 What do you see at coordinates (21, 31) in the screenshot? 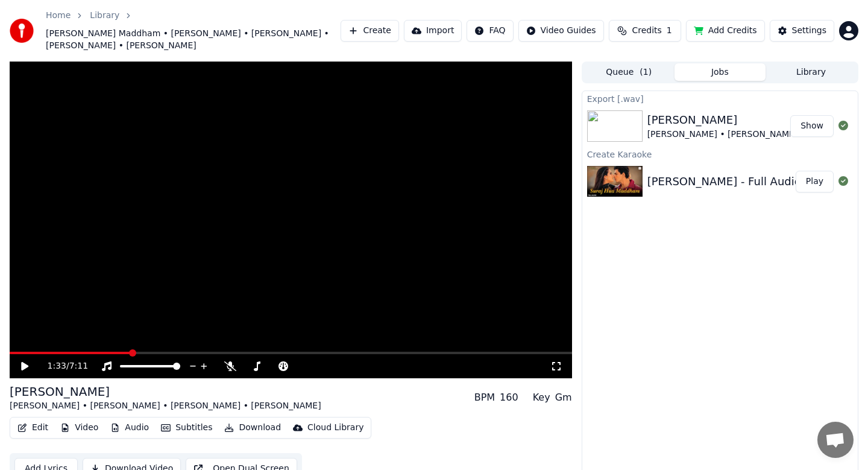
I see `img: youka` at bounding box center [21, 31].